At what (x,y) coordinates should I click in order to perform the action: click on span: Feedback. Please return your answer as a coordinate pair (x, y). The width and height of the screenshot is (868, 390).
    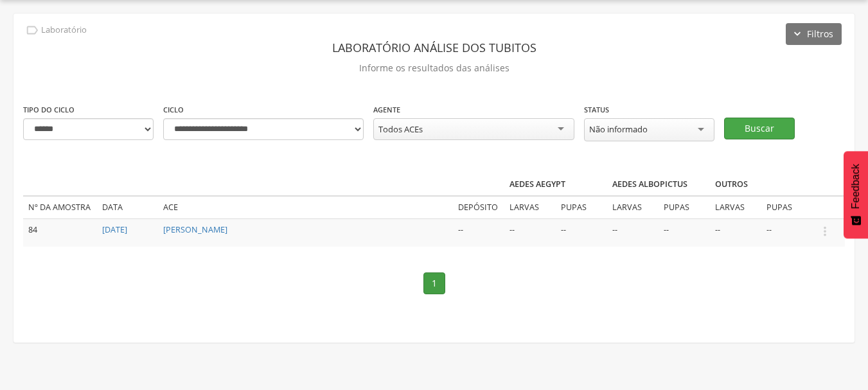
    Looking at the image, I should click on (856, 186).